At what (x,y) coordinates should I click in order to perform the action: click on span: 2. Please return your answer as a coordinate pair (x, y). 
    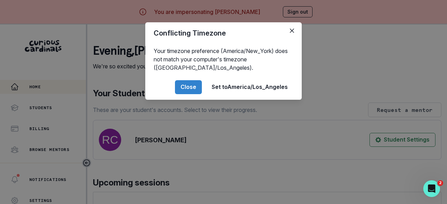
    Looking at the image, I should click on (440, 183).